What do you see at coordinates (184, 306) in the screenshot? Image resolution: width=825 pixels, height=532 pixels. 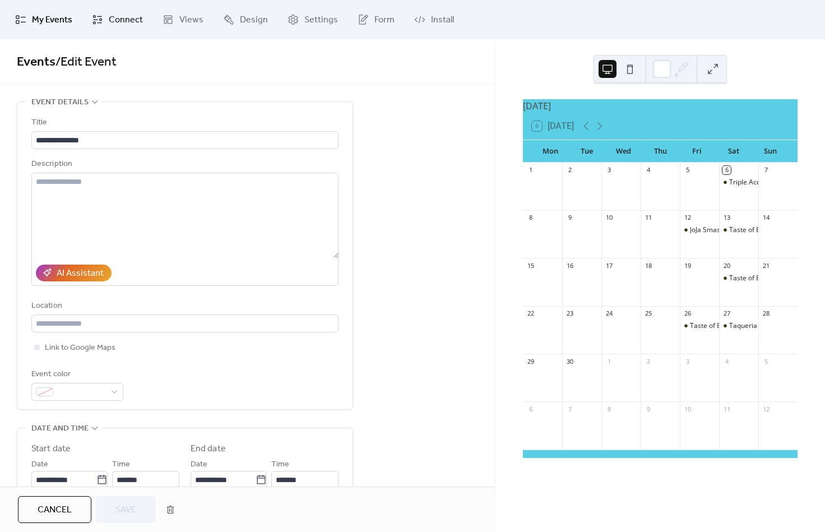 I see `div: Location` at bounding box center [184, 306].